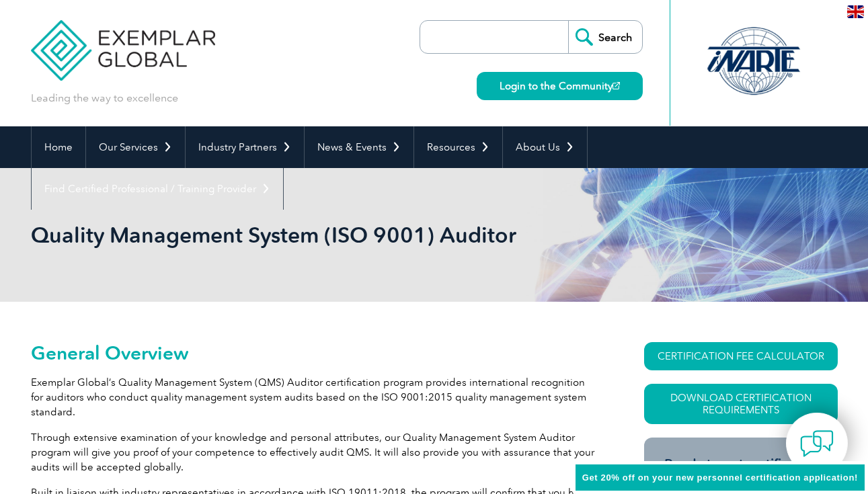  What do you see at coordinates (741, 464) in the screenshot?
I see `h3: Ready to get certified?` at bounding box center [741, 464].